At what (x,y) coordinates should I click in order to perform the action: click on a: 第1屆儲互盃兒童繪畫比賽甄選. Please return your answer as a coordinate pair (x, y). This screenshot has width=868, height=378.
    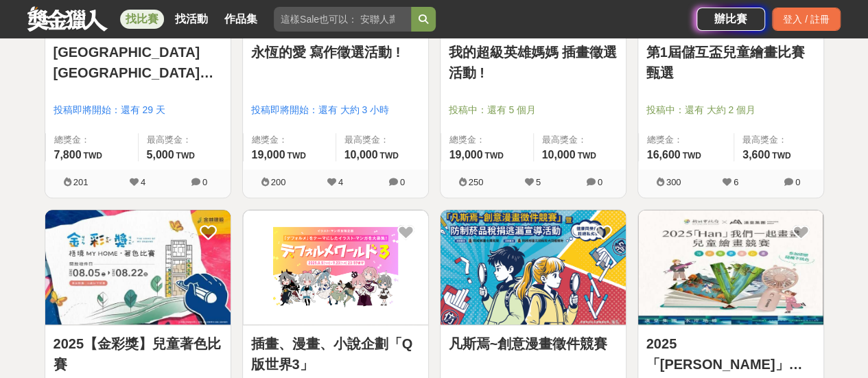
    Looking at the image, I should click on (731, 62).